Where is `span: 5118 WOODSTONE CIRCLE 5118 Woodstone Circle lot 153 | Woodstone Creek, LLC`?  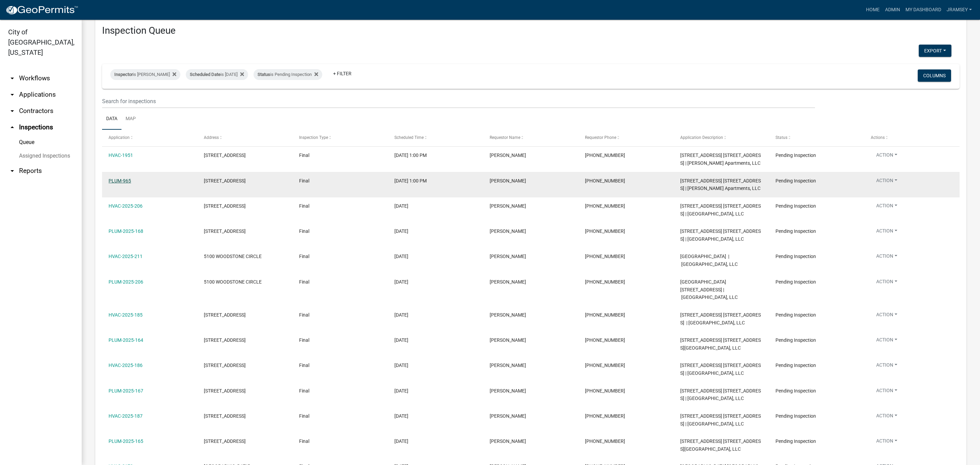
span: 5118 WOODSTONE CIRCLE 5118 Woodstone Circle lot 153 | Woodstone Creek, LLC is located at coordinates (720, 369).